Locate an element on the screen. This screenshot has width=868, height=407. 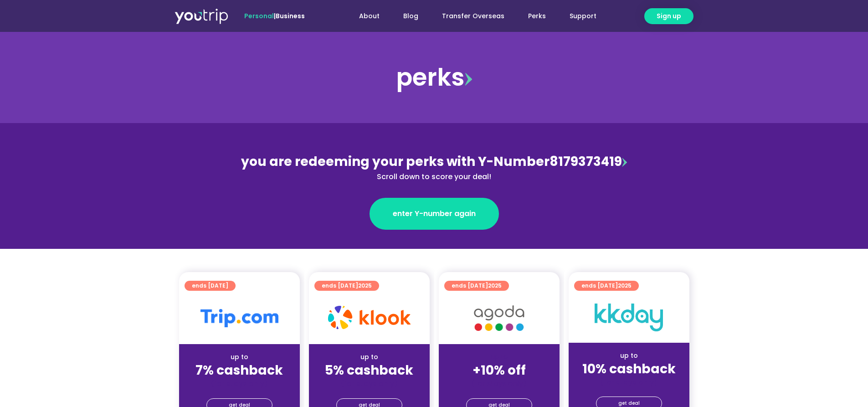
div: 8179373419 is located at coordinates (434, 167).